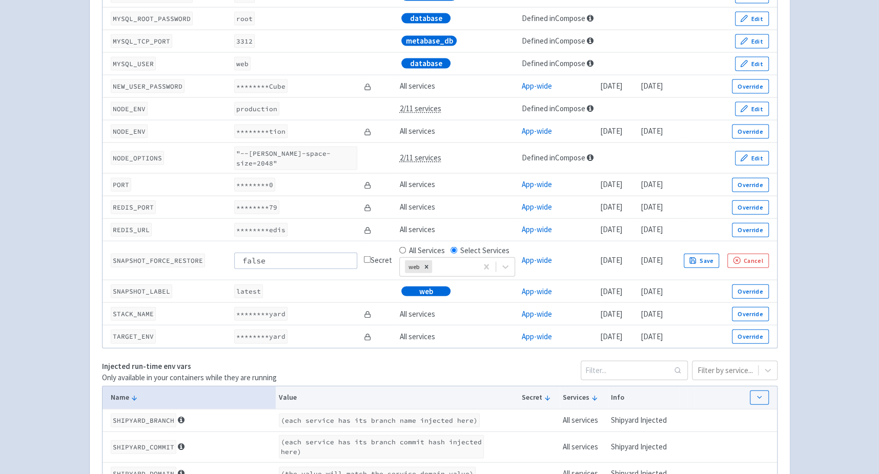 This screenshot has height=474, width=879. Describe the element at coordinates (245, 41) in the screenshot. I see `code: 3312` at that location.